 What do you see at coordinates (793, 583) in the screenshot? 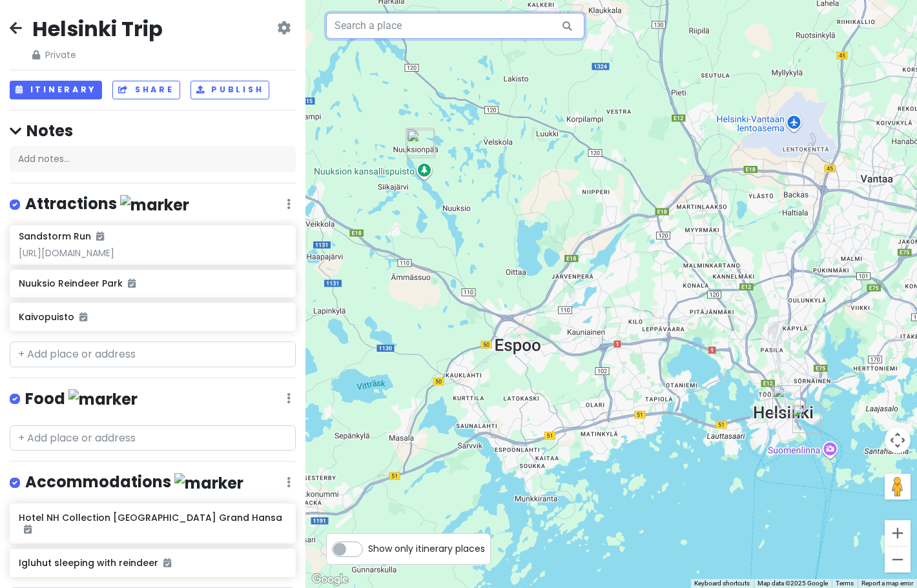
I see `span: Map data ©2025 Google` at bounding box center [793, 583].